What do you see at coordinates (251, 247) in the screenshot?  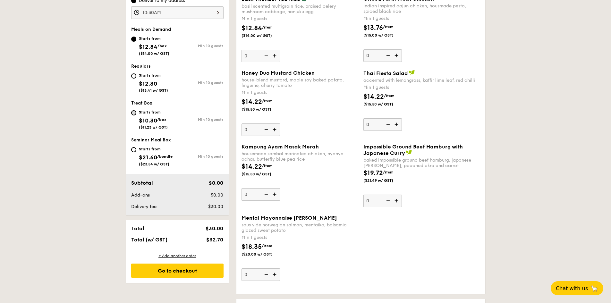 I see `span: $18.35` at bounding box center [251, 247].